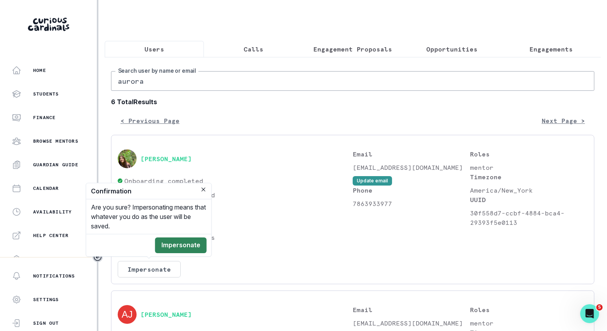  What do you see at coordinates (599, 308) in the screenshot?
I see `span: 5` at bounding box center [599, 308].